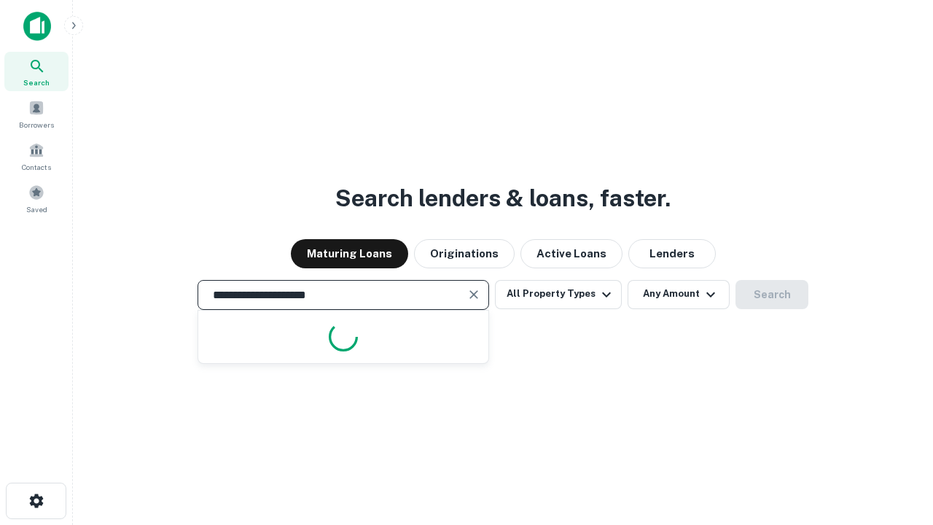 The width and height of the screenshot is (933, 525). I want to click on button: Originations, so click(464, 254).